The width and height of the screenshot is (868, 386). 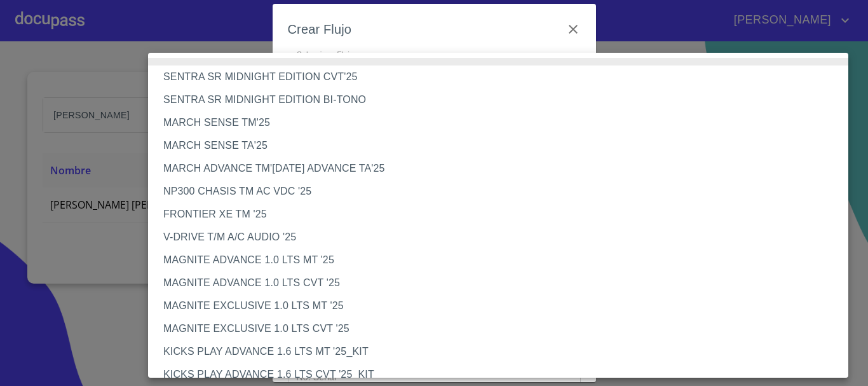 What do you see at coordinates (503, 123) in the screenshot?
I see `li: MARCH SENSE TM'25` at bounding box center [503, 123].